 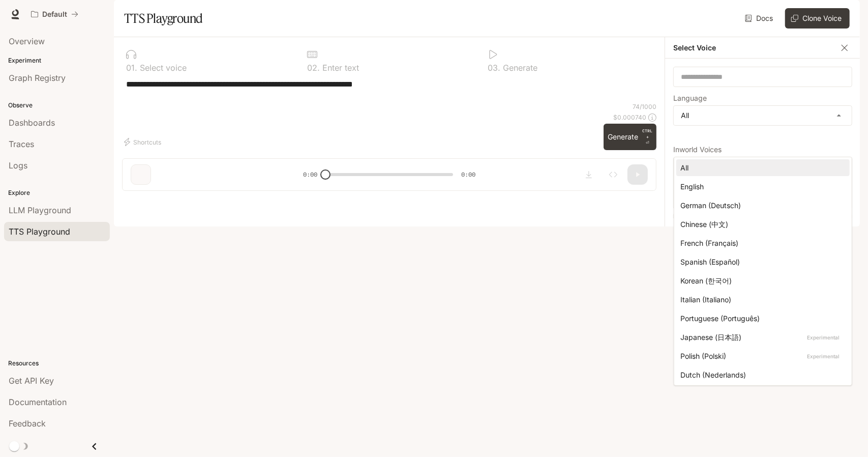 What do you see at coordinates (761, 299) in the screenshot?
I see `div: Italian (Italiano)` at bounding box center [761, 299].